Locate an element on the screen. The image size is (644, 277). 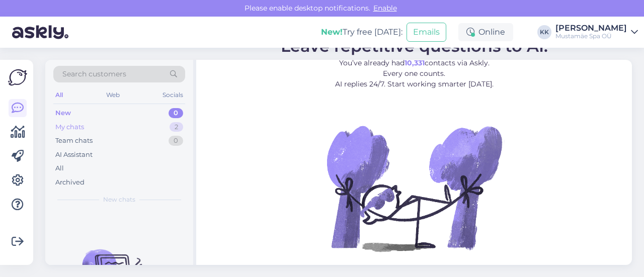
div: Team chats is located at coordinates (74, 141).